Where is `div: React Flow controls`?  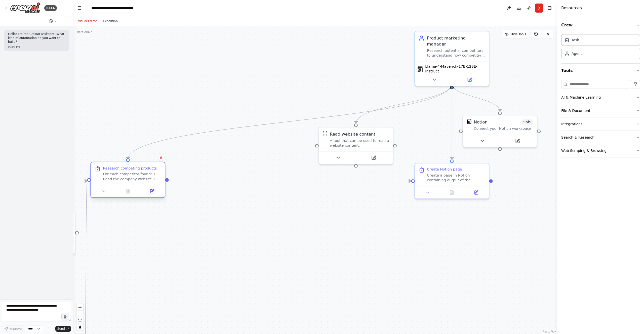 div: React Flow controls is located at coordinates (80, 317).